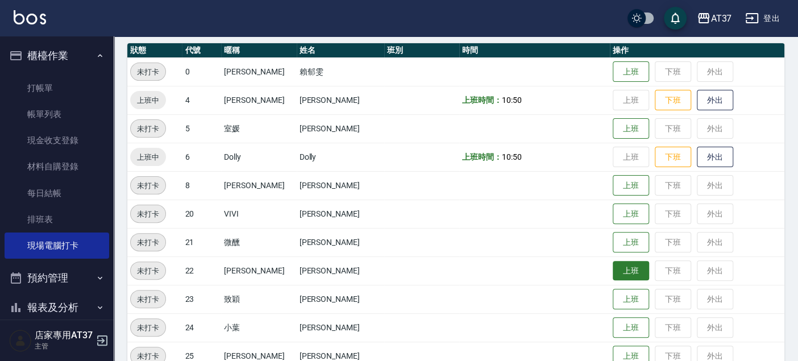 The width and height of the screenshot is (798, 361). What do you see at coordinates (201, 72) in the screenshot?
I see `td: 0` at bounding box center [201, 72].